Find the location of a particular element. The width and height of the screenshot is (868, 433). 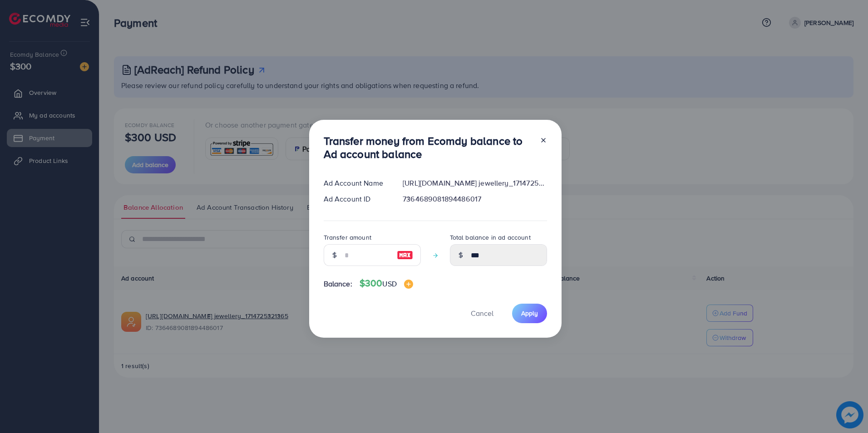

span: USD is located at coordinates (389, 283).